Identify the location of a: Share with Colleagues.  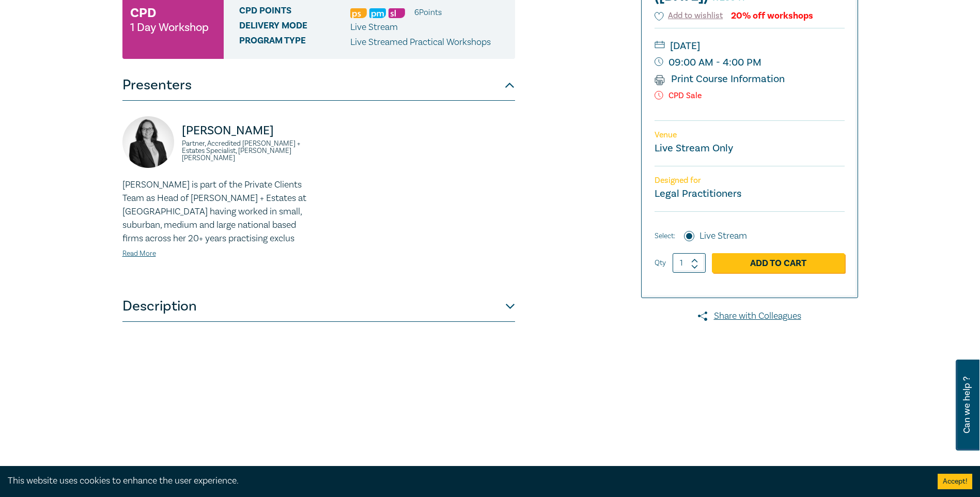
(750, 316).